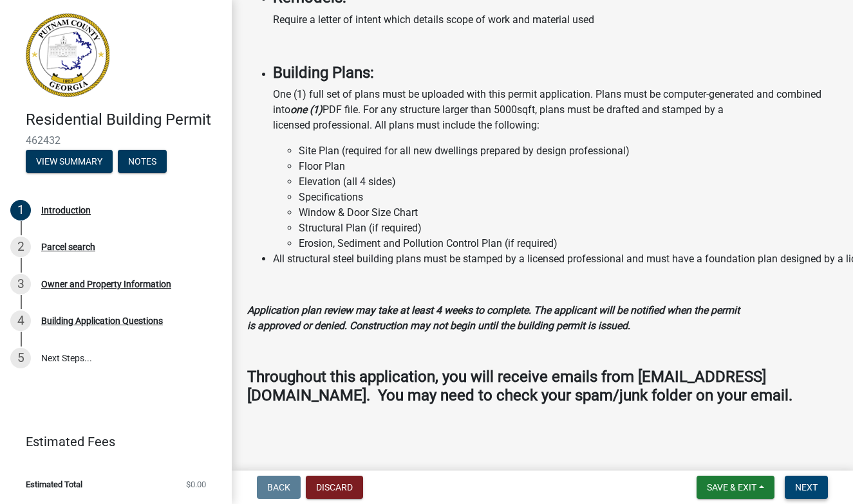 This screenshot has width=853, height=504. I want to click on div: Parcel search, so click(69, 247).